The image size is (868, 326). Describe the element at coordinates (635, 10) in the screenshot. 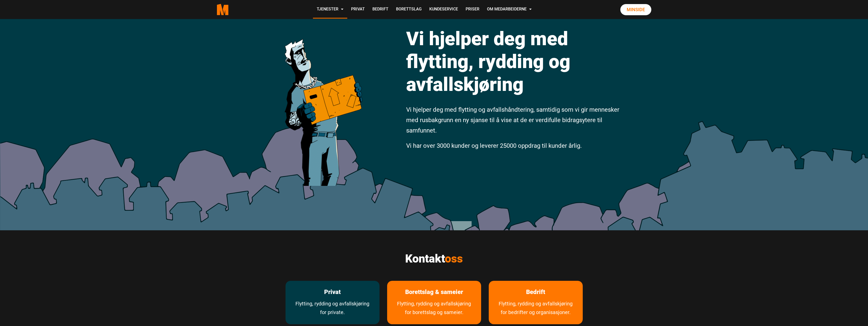

I see `a: Minside` at that location.